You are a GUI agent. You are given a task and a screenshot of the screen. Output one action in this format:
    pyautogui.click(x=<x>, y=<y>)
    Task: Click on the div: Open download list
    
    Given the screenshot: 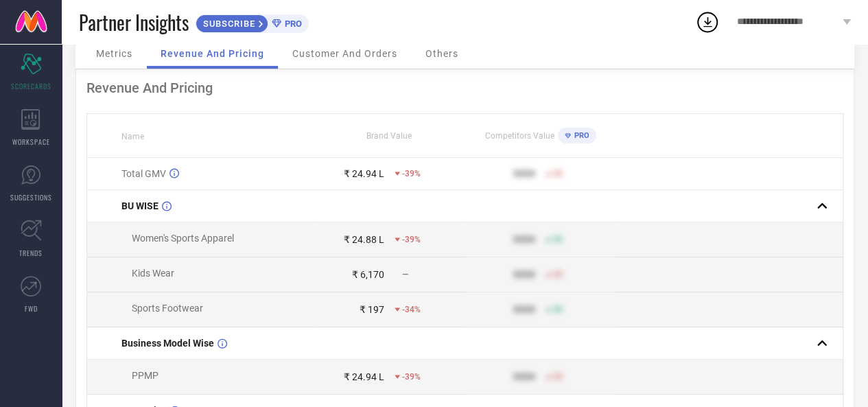 What is the action you would take?
    pyautogui.click(x=708, y=22)
    